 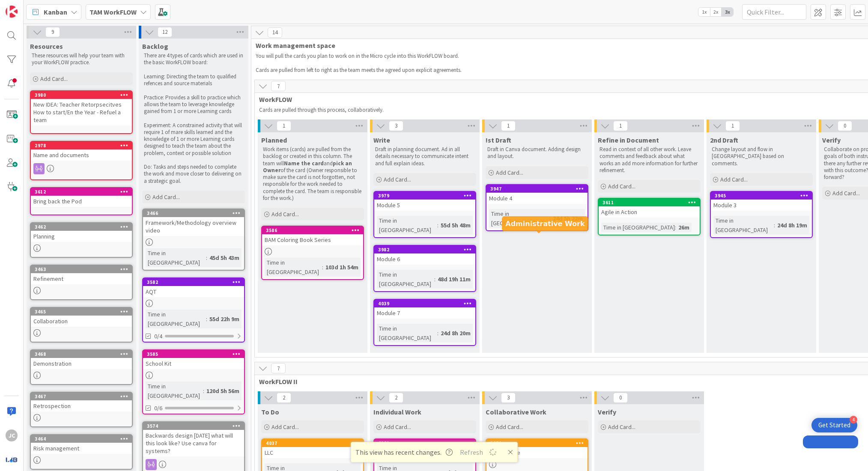 I want to click on span: !st Draft, so click(x=499, y=140).